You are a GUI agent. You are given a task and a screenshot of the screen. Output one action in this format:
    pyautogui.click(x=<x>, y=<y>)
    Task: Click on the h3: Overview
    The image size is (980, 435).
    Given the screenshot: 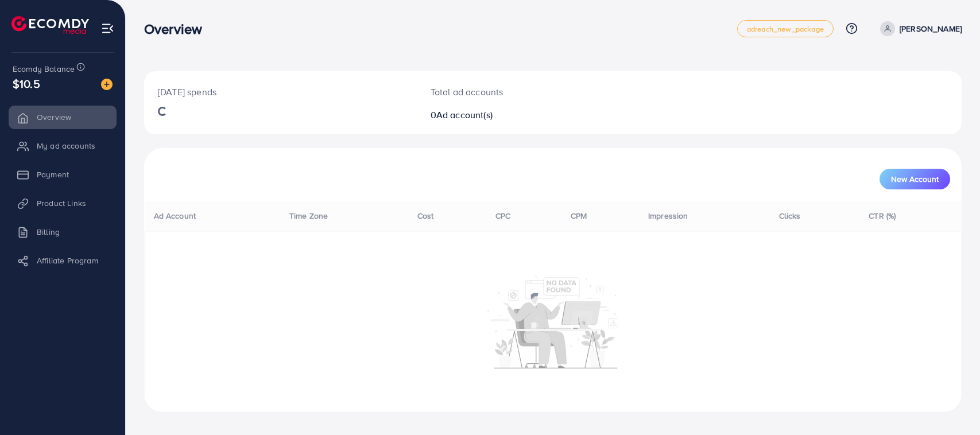 What is the action you would take?
    pyautogui.click(x=177, y=29)
    